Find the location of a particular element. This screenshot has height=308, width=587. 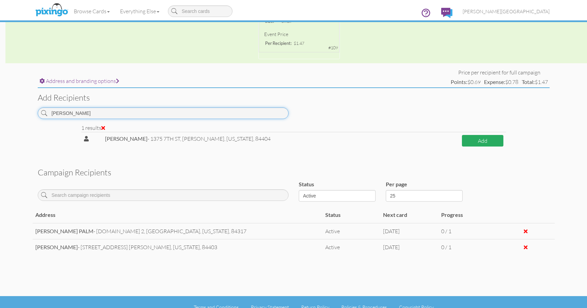

a: Everything Else is located at coordinates (140, 11).